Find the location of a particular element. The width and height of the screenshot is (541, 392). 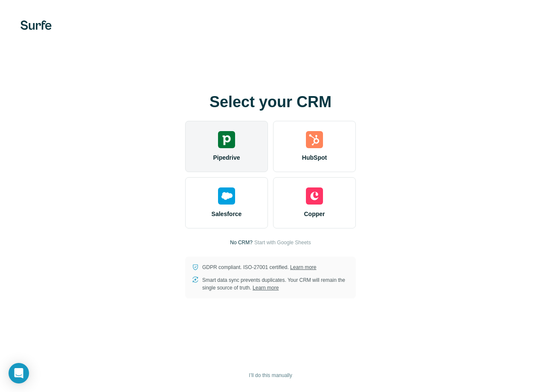

button: Start with Google Sheets is located at coordinates (282, 242).